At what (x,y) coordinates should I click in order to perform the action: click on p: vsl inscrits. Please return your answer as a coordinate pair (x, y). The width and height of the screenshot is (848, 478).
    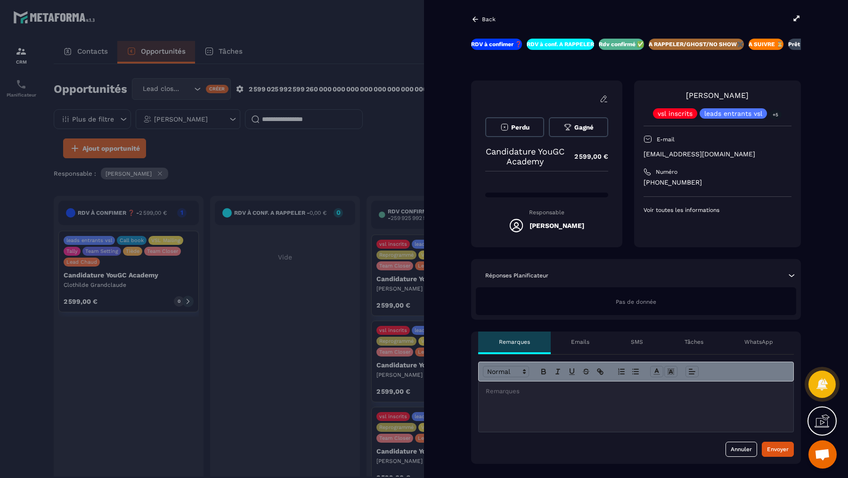
    Looking at the image, I should click on (675, 114).